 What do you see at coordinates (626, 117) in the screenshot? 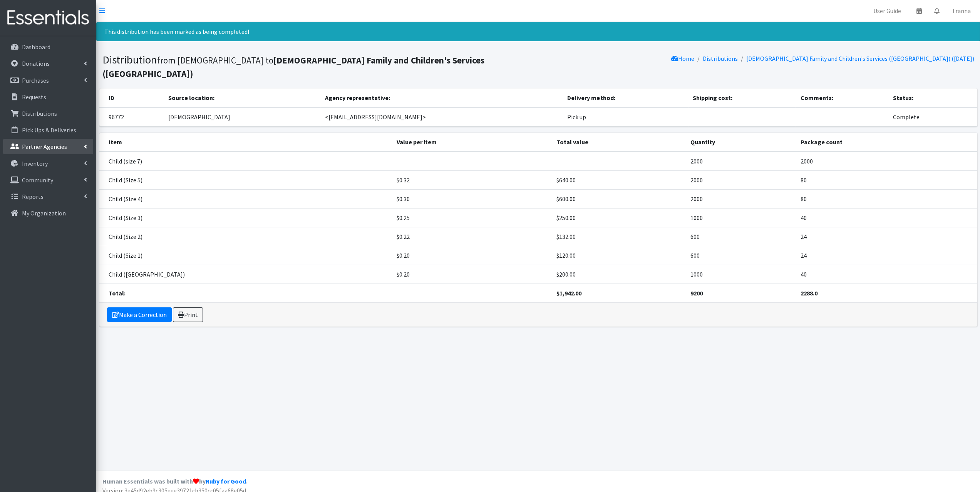
I see `td: Pick up` at bounding box center [626, 117].